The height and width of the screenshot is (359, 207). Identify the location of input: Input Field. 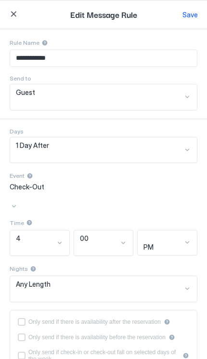
(104, 58).